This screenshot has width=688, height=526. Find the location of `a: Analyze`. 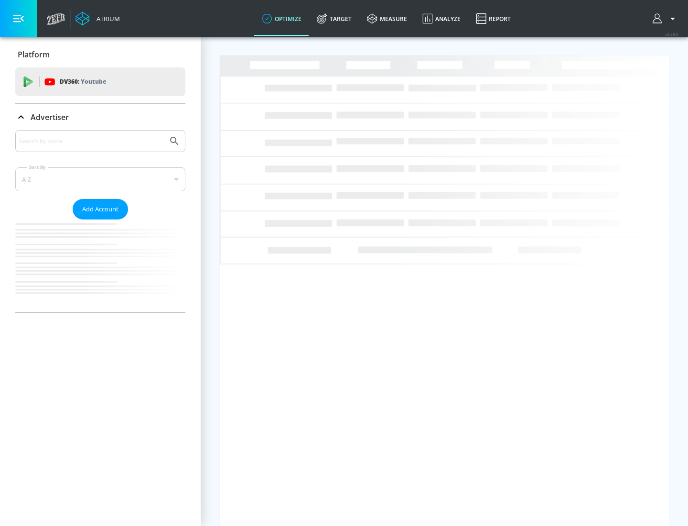

a: Analyze is located at coordinates (441, 19).